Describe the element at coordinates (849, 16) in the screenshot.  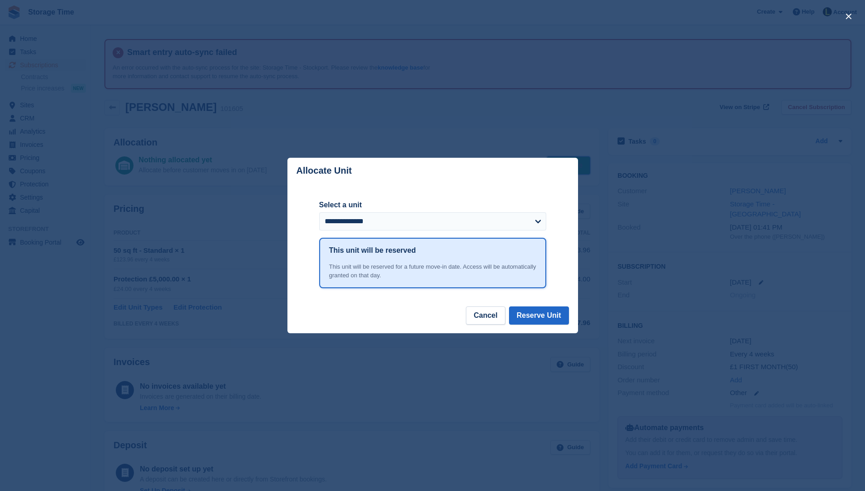
I see `button: close` at that location.